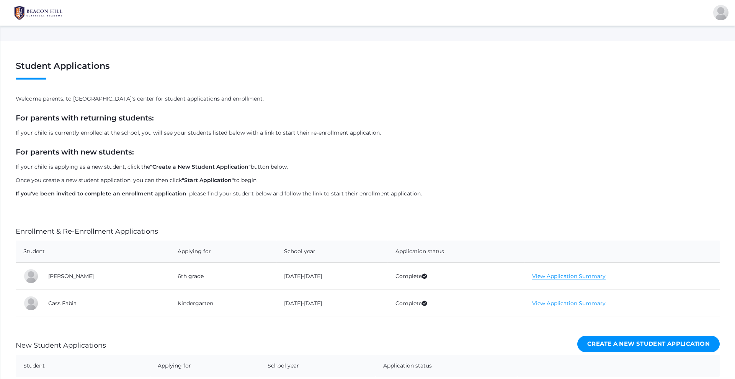 Image resolution: width=735 pixels, height=379 pixels. Describe the element at coordinates (367, 194) in the screenshot. I see `p: , please find your student below and follow the link to start their enrollment application.` at that location.